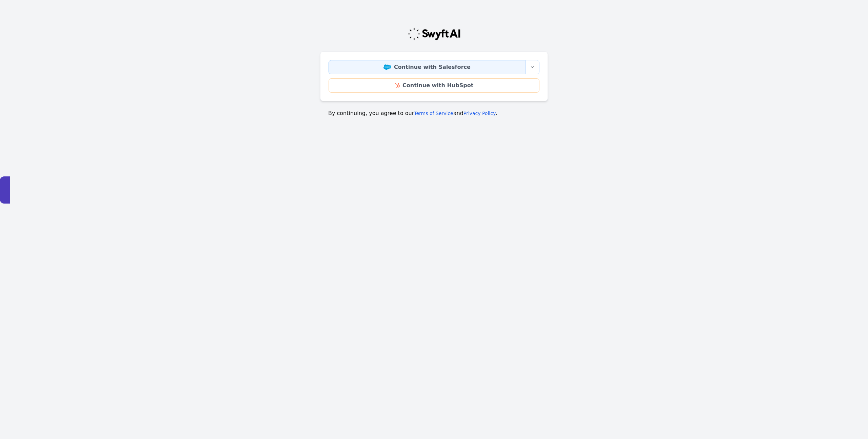  Describe the element at coordinates (433, 113) in the screenshot. I see `a: Terms of Service` at that location.